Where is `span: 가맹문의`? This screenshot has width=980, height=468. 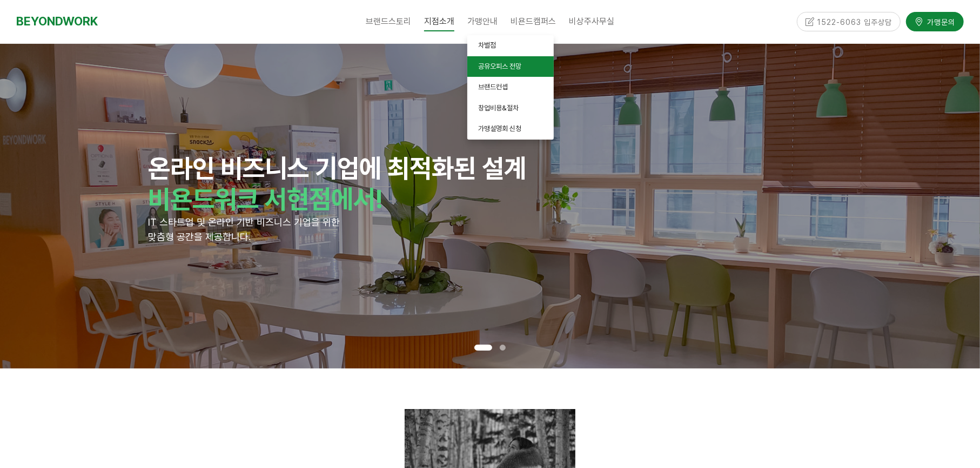 span: 가맹문의 is located at coordinates (940, 22).